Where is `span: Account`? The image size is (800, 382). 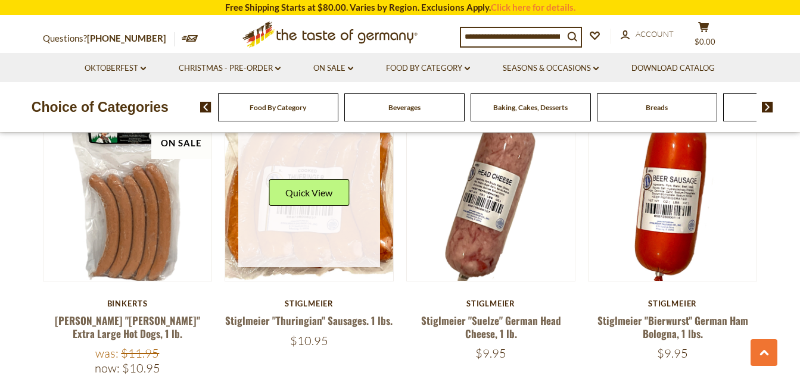 span: Account is located at coordinates (654, 34).